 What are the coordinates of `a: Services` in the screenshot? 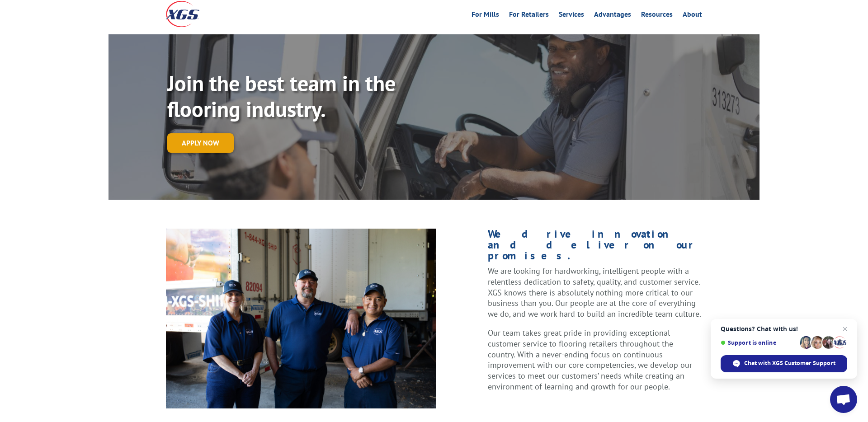 It's located at (572, 16).